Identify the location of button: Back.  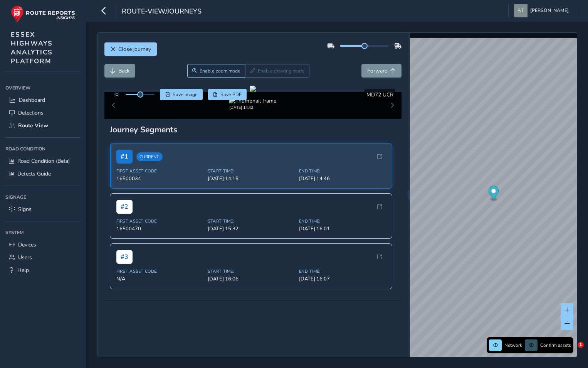
(120, 71).